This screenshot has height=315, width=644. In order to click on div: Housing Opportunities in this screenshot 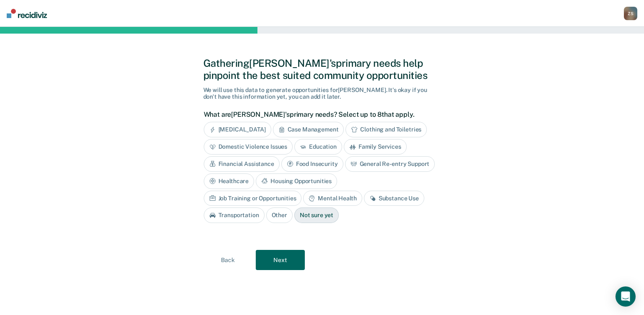, I will do `click(296, 181)`.